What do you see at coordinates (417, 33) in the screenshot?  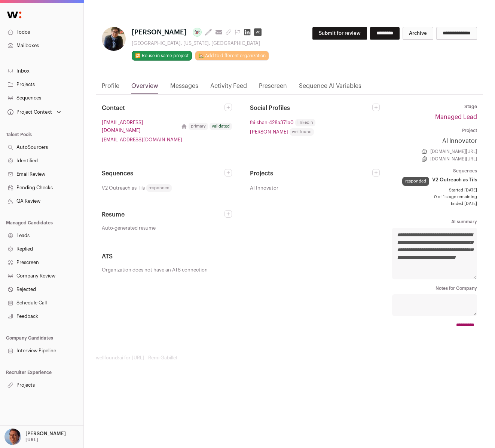 I see `button: Archive` at bounding box center [417, 33].